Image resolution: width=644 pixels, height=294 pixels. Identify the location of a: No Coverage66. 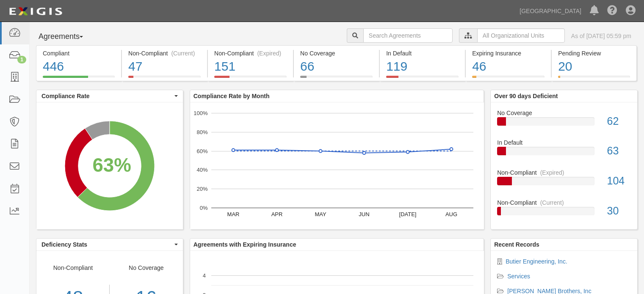
(336, 79).